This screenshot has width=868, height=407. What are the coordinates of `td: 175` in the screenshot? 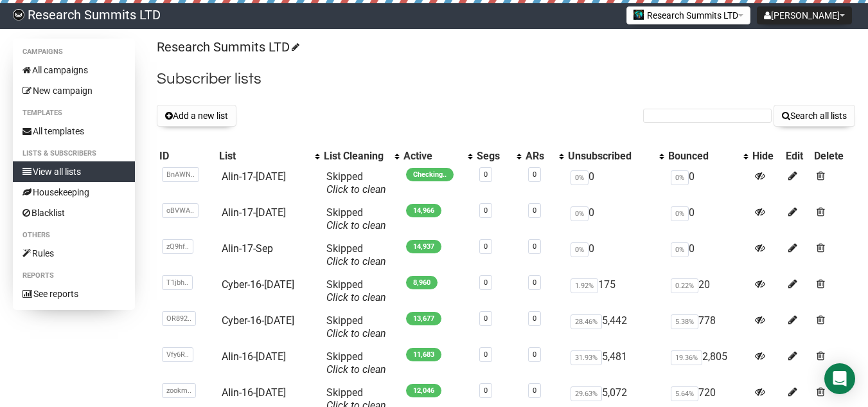 It's located at (614, 291).